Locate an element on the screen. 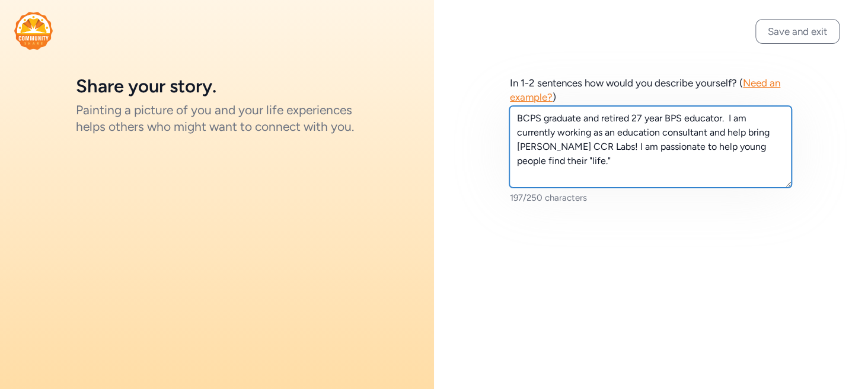 This screenshot has height=389, width=868. textarea: BCPS graduate and retired 27 year BPS educator. I am currently working as an education consultant... is located at coordinates (651, 147).